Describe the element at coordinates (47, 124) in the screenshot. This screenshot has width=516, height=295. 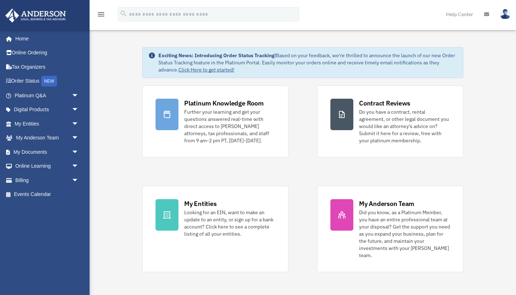
I see `a: My Entitiesarrow_drop_down` at that location.